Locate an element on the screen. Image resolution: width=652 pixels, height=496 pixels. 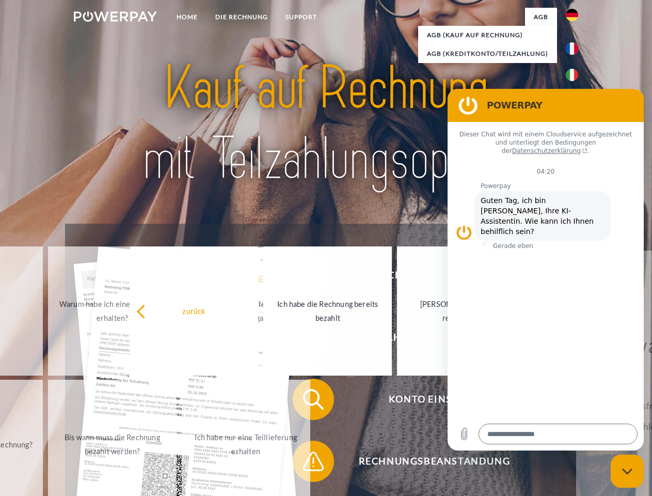
div: Bis wann muss die Rechnung bezahlt werden? is located at coordinates (112, 444).